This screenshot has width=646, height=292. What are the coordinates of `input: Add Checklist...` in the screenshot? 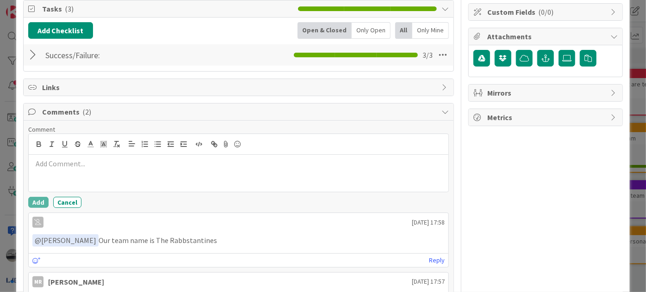 It's located at (132, 55).